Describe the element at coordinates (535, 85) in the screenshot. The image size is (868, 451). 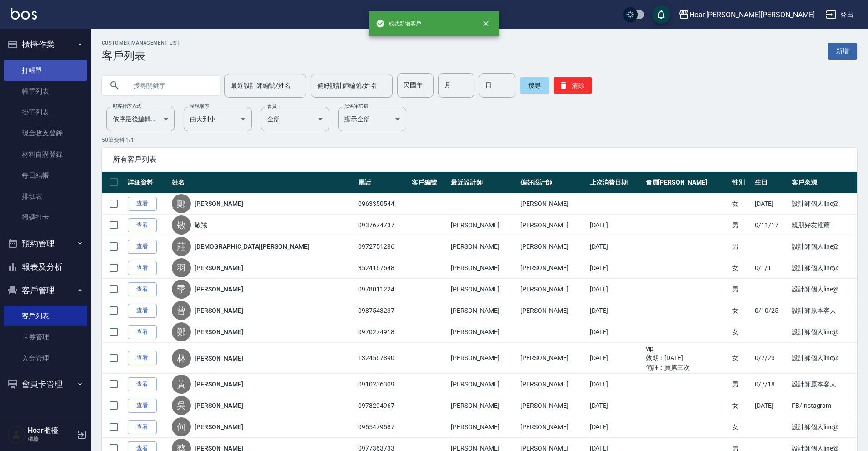
I see `button: 搜尋` at that location.